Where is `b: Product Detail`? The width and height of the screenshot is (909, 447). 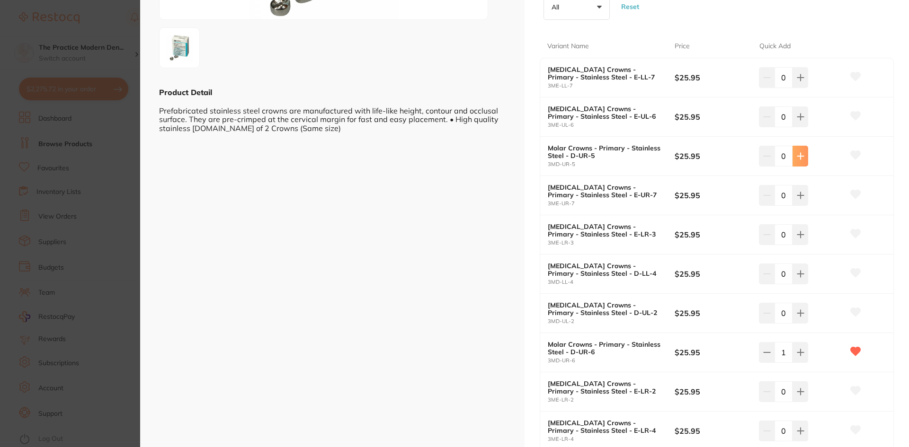 b: Product Detail is located at coordinates (186, 92).